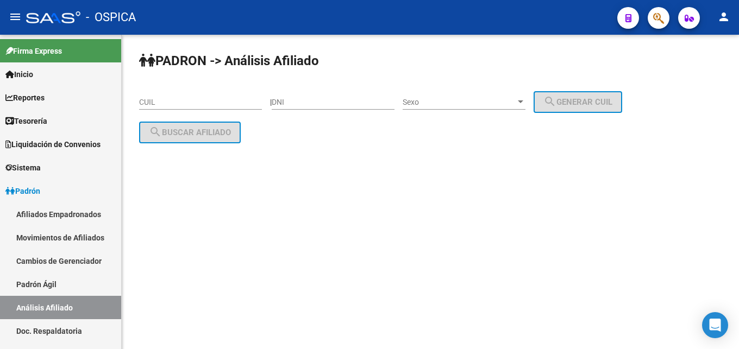  I want to click on span: Sistema, so click(23, 168).